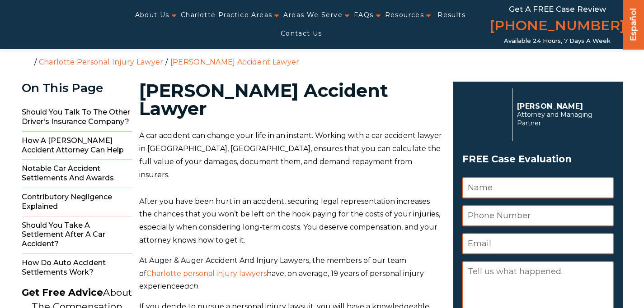 This screenshot has width=644, height=308. What do you see at coordinates (77, 235) in the screenshot?
I see `span: Should You Take a Settlement After a Car Accident?` at bounding box center [77, 235].